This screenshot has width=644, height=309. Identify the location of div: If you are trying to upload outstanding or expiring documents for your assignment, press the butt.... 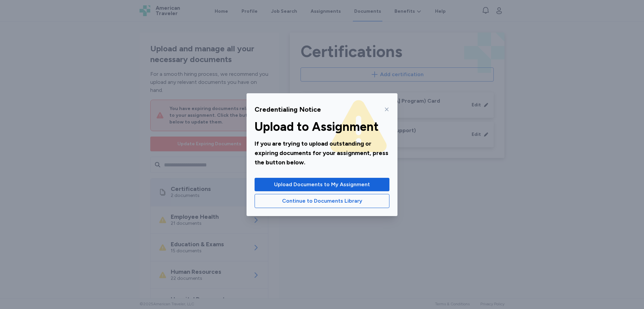
(322, 153).